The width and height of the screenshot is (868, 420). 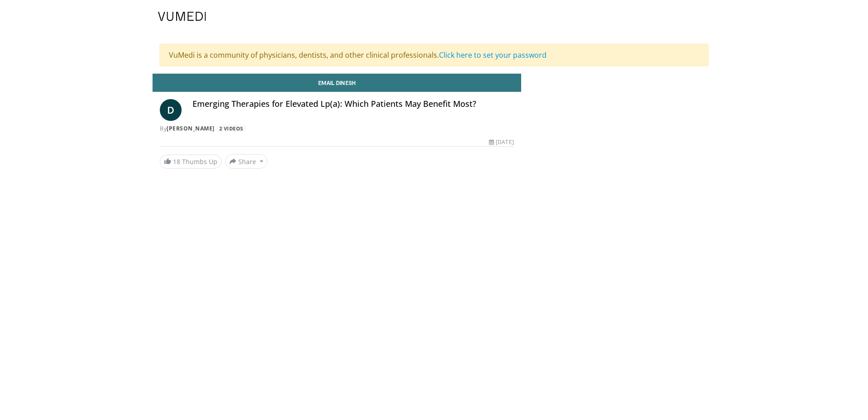 What do you see at coordinates (177, 161) in the screenshot?
I see `span: 18` at bounding box center [177, 161].